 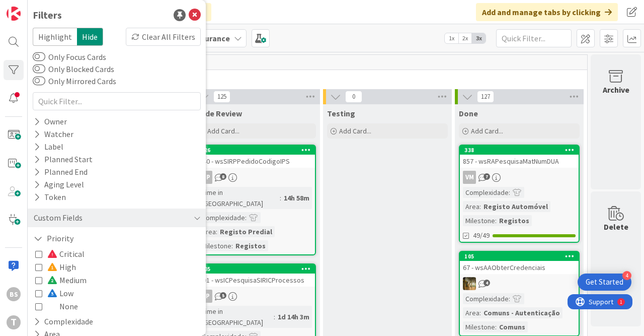 What do you see at coordinates (53, 238) in the screenshot?
I see `button: Priority` at bounding box center [53, 238].